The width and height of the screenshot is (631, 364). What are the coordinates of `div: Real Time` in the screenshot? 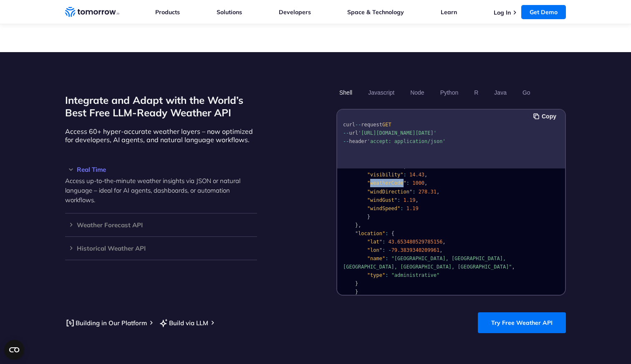 It's located at (161, 170).